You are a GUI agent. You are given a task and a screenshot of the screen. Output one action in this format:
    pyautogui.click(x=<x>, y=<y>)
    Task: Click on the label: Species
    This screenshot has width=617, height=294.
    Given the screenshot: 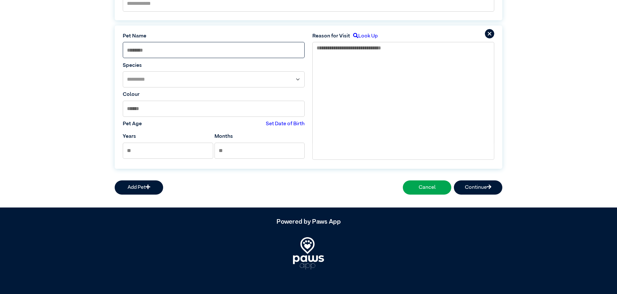 What is the action you would take?
    pyautogui.click(x=213, y=66)
    